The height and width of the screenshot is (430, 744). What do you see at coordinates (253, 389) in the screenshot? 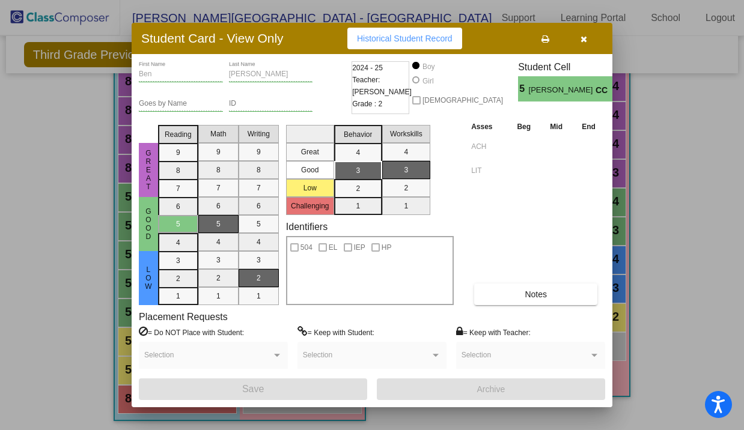
I see `button: Save` at bounding box center [253, 389].